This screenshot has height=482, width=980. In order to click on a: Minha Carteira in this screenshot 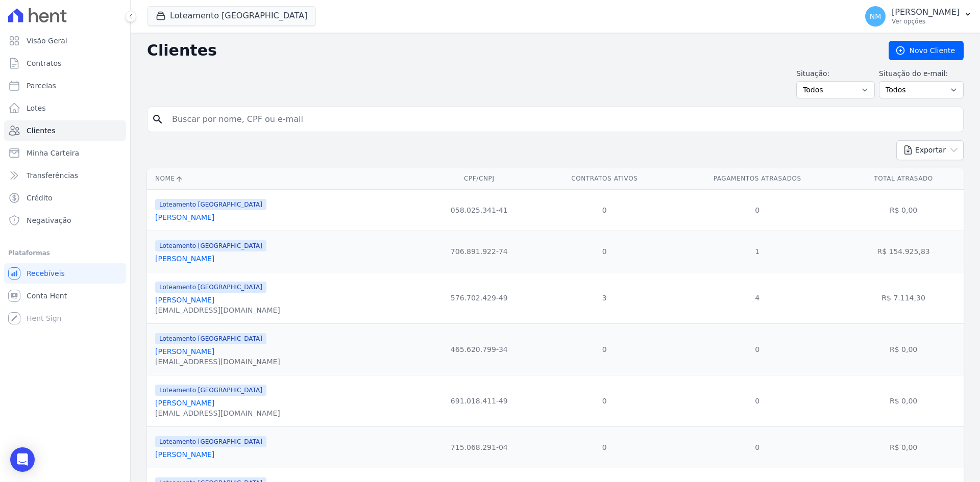, I will do `click(65, 153)`.